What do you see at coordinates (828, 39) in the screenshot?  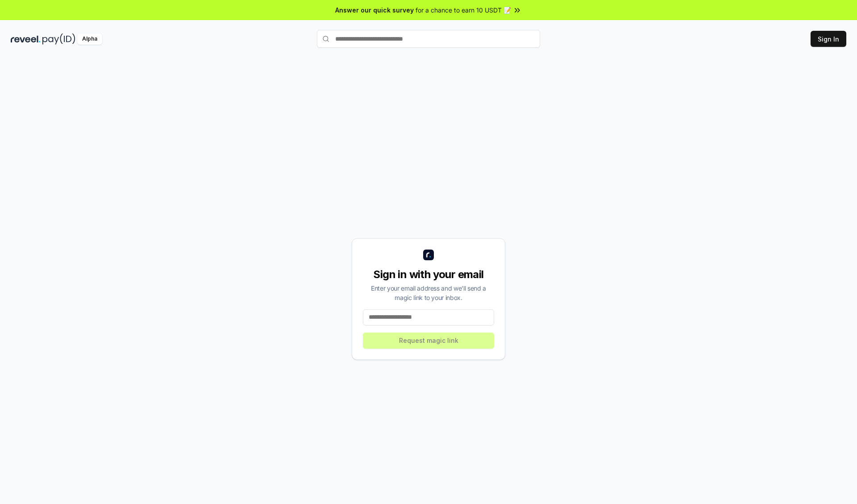 I see `button: Sign In` at bounding box center [828, 39].